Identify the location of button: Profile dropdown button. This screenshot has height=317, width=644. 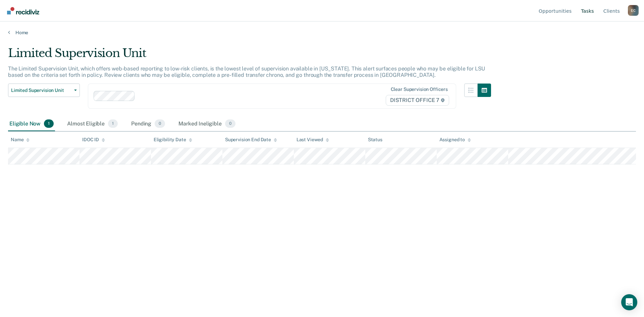
(633, 10).